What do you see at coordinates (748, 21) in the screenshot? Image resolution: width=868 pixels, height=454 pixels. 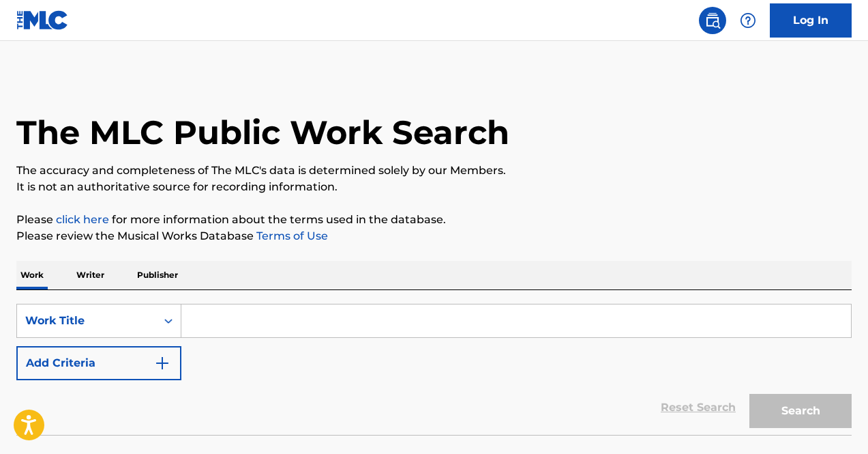 I see `img: help` at bounding box center [748, 21].